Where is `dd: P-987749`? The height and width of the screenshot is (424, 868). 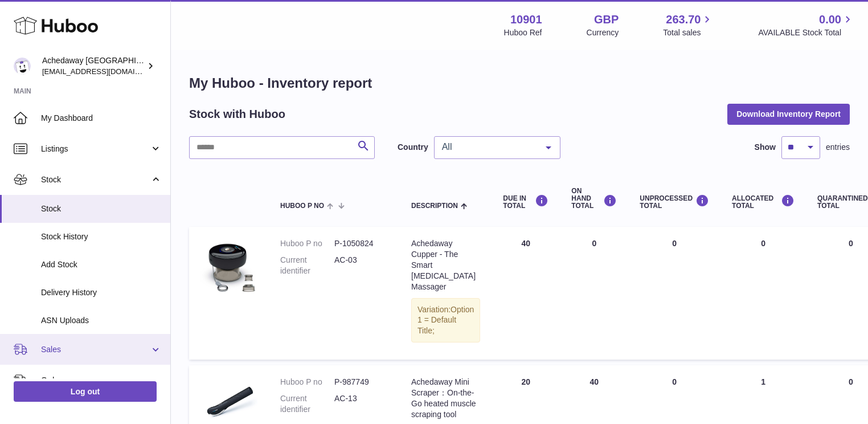
dd: P-987749 is located at coordinates (361, 382).